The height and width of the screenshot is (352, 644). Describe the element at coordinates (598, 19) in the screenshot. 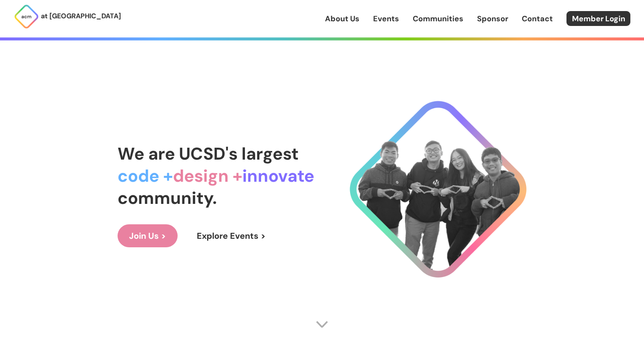

I see `a: Member Login` at that location.